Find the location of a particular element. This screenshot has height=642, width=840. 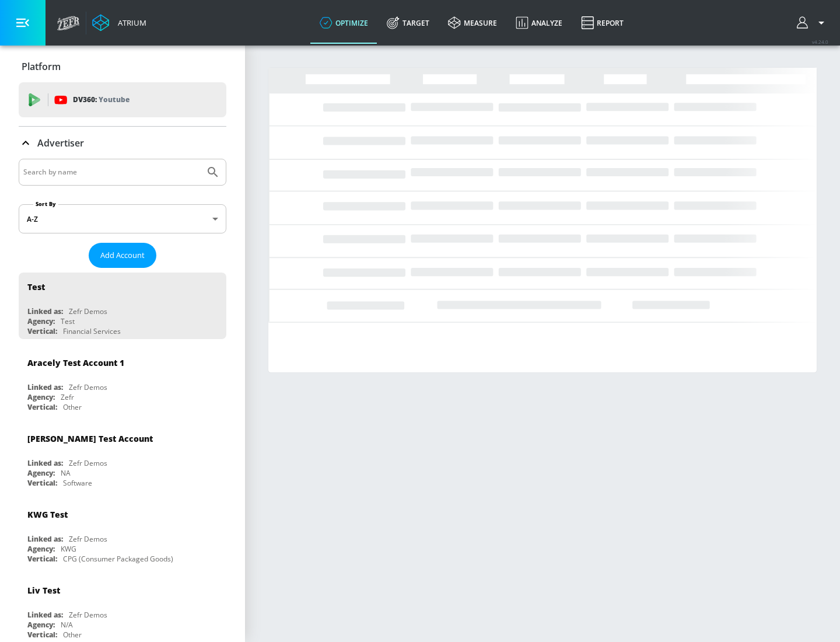

a: Target is located at coordinates (408, 22).